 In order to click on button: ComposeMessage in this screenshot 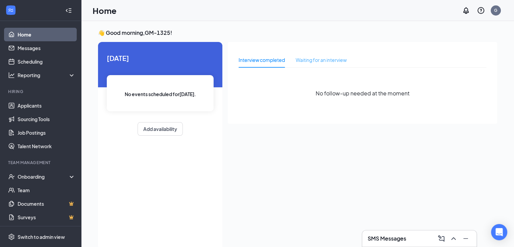, I will do `click(442, 238)`.